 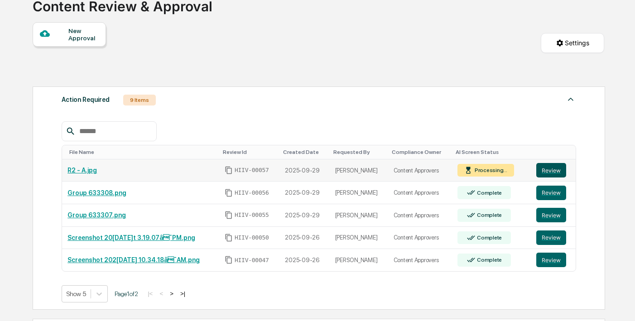 I want to click on div: 9 Items, so click(x=139, y=100).